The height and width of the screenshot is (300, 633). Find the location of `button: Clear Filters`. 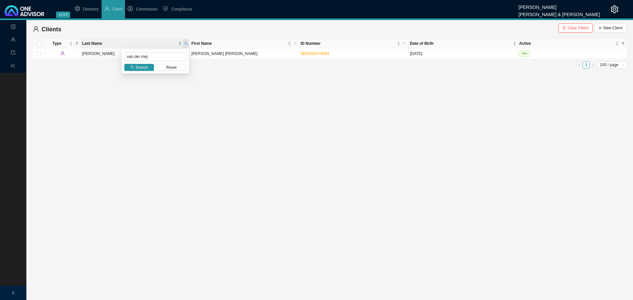

button: Clear Filters is located at coordinates (575, 28).